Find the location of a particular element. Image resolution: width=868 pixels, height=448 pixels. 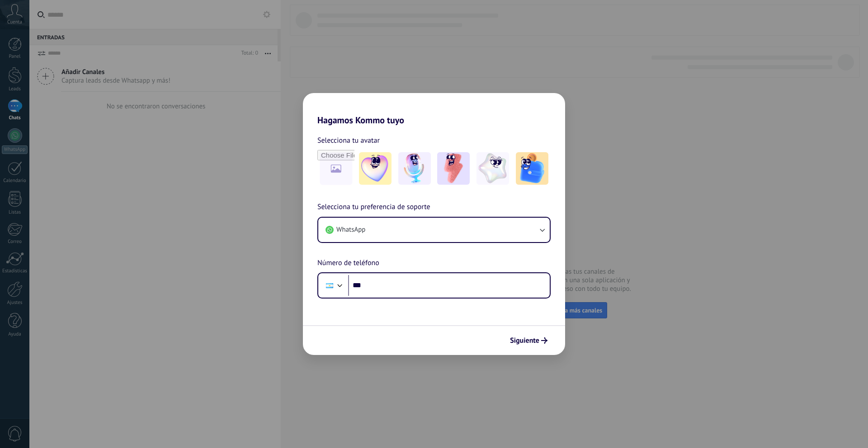

button: WhatsApp is located at coordinates (434, 230).